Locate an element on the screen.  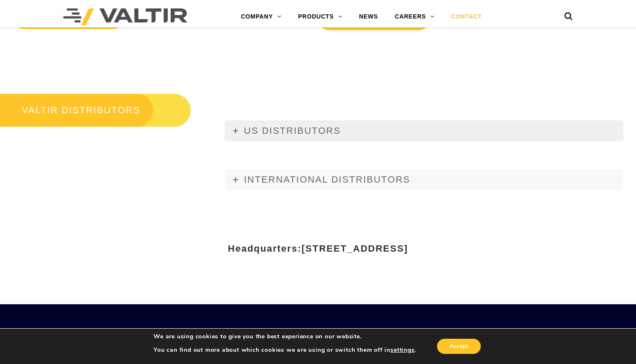
p: You can find out more about which cookies we are using or switch them off in . is located at coordinates (285, 350).